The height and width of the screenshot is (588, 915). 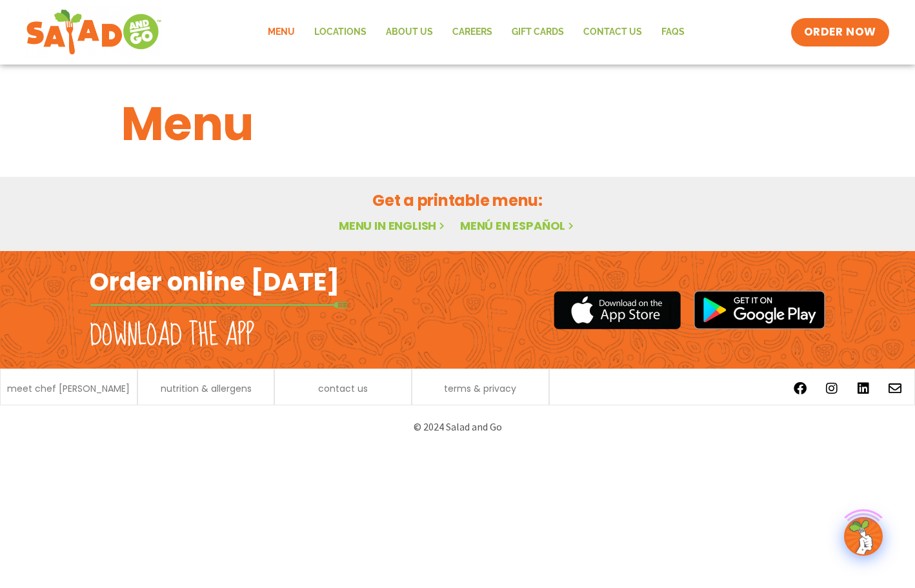 What do you see at coordinates (343, 388) in the screenshot?
I see `span: contact us` at bounding box center [343, 388].